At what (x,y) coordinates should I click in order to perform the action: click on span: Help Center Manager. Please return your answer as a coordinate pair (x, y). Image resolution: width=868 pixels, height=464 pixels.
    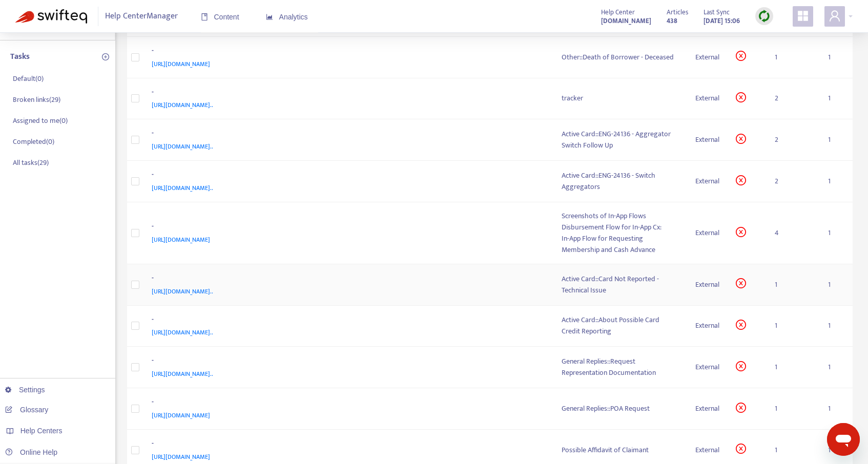
    Looking at the image, I should click on (141, 17).